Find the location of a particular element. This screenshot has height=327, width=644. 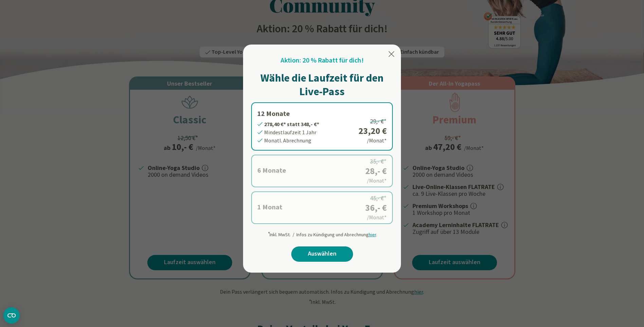

a: Auswählen is located at coordinates (322, 254).